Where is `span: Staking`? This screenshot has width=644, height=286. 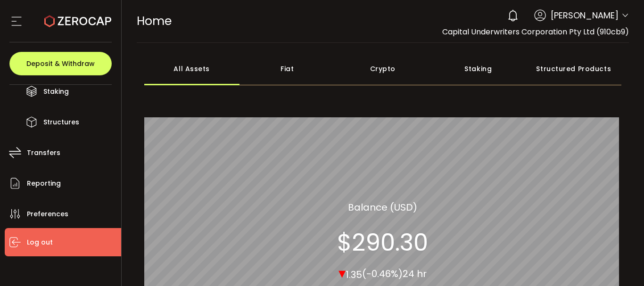
span: Staking is located at coordinates (56, 92).